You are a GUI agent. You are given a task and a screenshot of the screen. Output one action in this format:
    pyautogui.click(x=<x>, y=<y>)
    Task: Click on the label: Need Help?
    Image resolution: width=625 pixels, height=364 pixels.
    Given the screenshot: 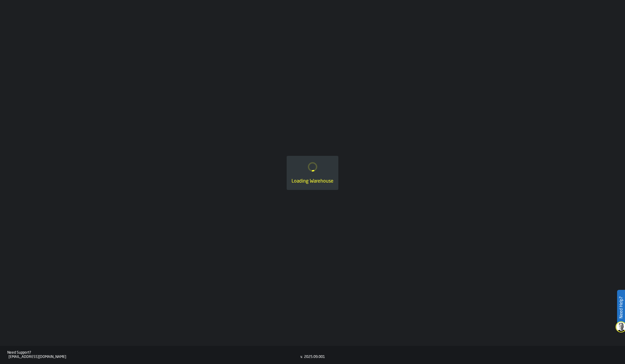 What is the action you would take?
    pyautogui.click(x=621, y=307)
    